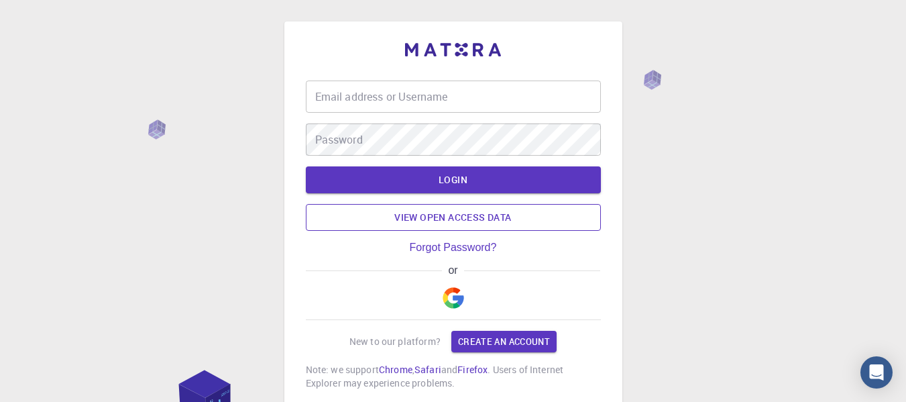  What do you see at coordinates (472, 369) in the screenshot?
I see `a: Firefox` at bounding box center [472, 369].